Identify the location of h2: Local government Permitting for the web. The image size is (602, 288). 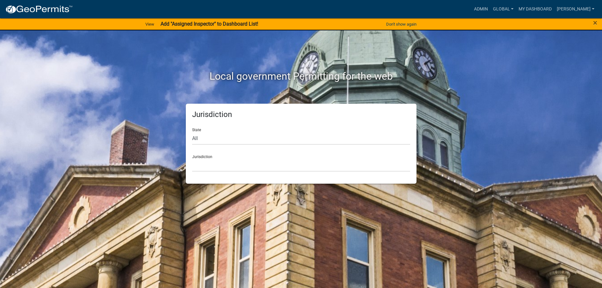
(301, 76).